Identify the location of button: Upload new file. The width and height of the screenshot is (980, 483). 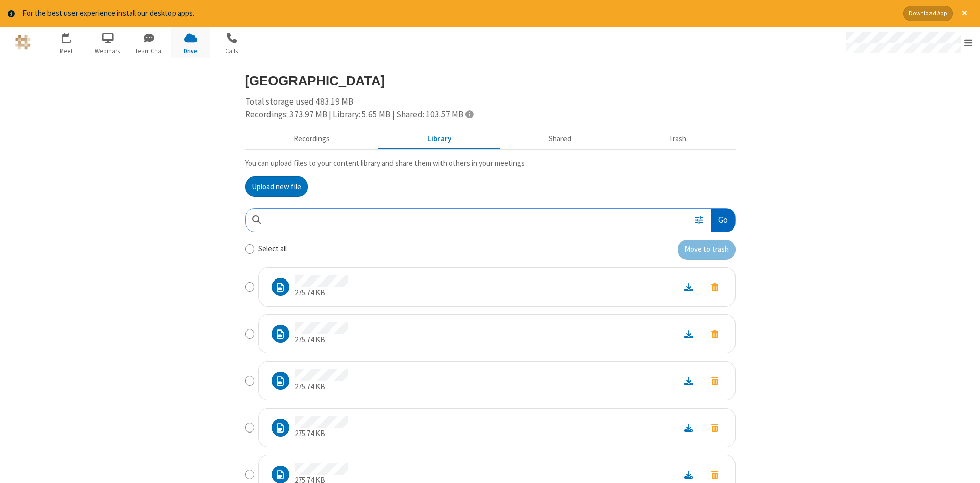
(276, 187).